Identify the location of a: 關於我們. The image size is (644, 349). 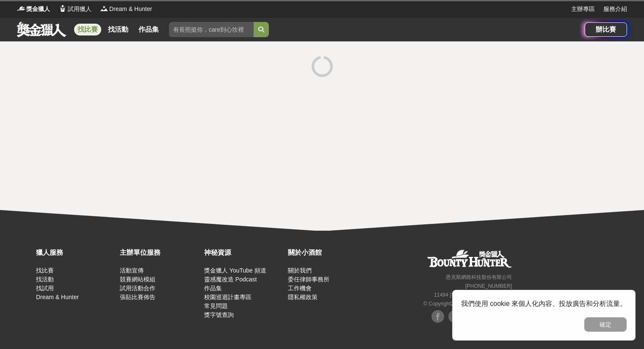
(300, 271).